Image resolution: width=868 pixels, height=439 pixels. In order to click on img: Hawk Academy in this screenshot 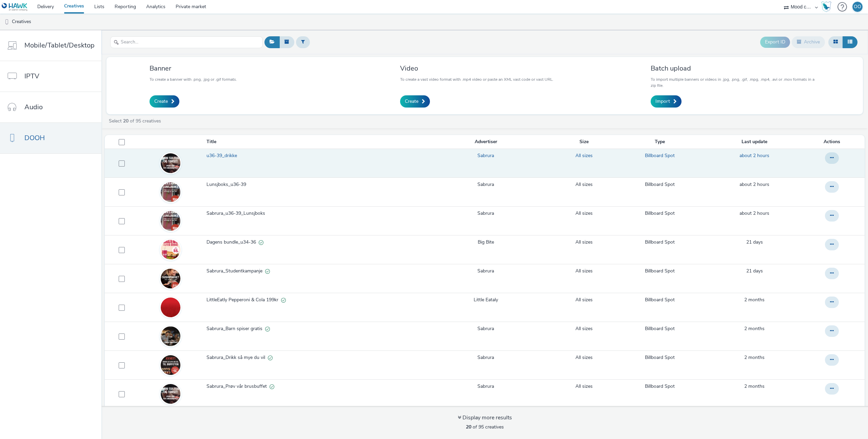, I will do `click(826, 7)`.